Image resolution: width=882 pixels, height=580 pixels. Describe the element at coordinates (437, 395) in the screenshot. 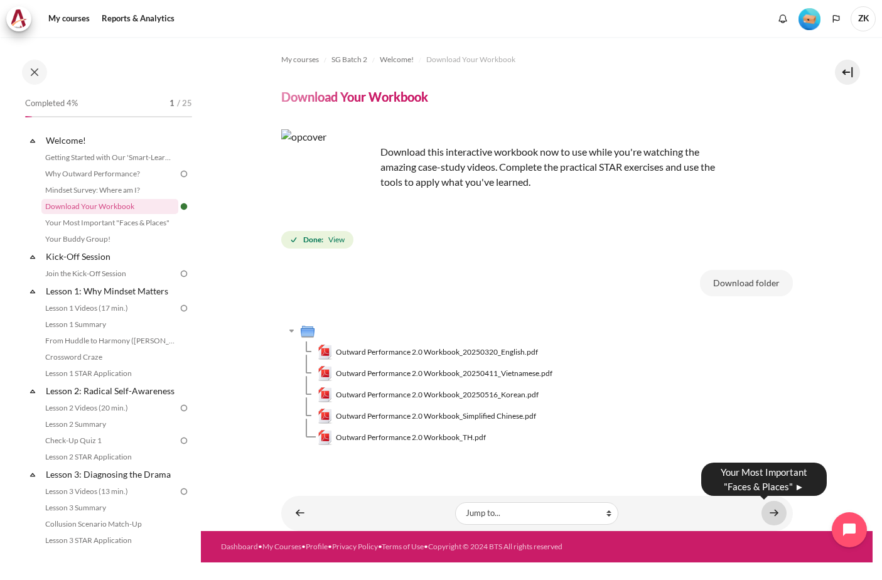

I see `span: Outward Performance 2.0 Workbook_20250516_Korean.pdf` at that location.